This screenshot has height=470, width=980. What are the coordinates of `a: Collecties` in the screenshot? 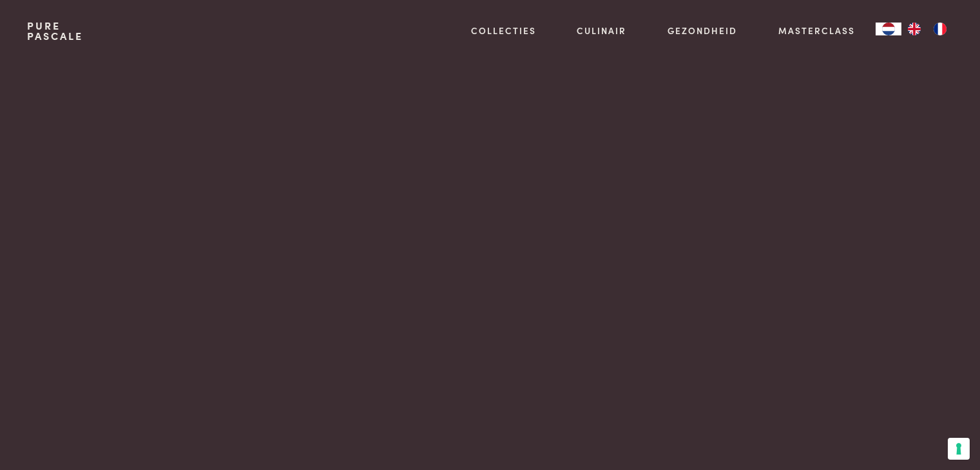 It's located at (503, 30).